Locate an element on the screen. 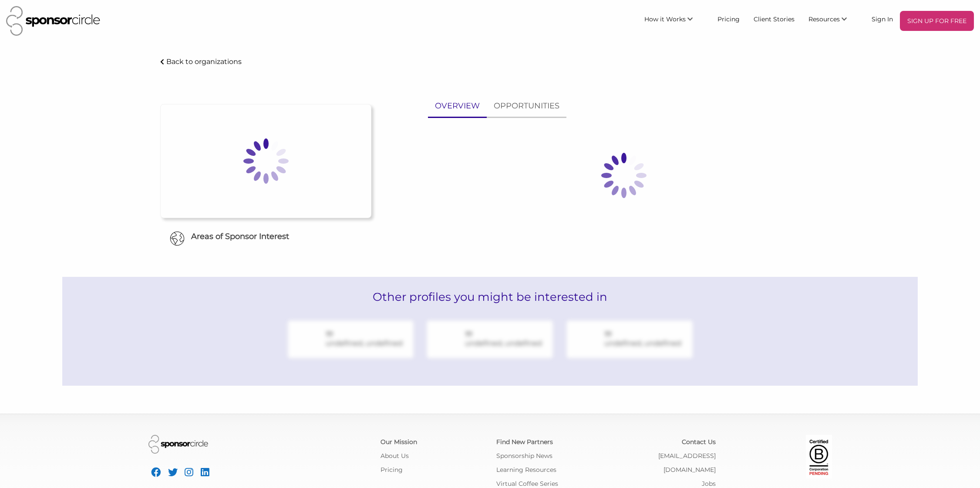  p: Back to organizations is located at coordinates (204, 61).